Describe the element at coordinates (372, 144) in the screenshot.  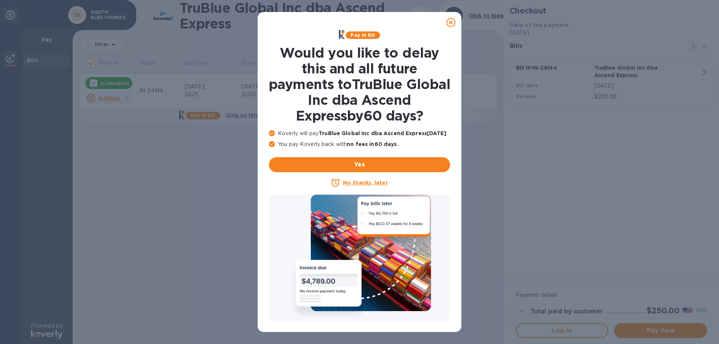
I see `b: no fees in 60 days .` at that location.